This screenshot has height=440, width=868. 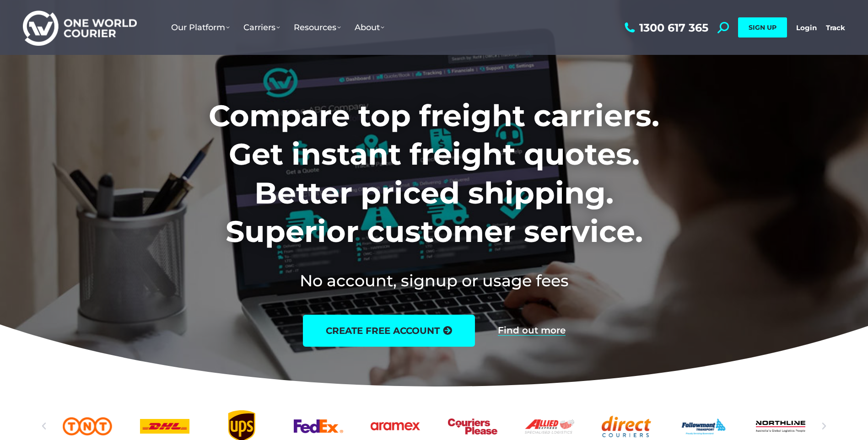 What do you see at coordinates (836, 28) in the screenshot?
I see `a: Track` at bounding box center [836, 28].